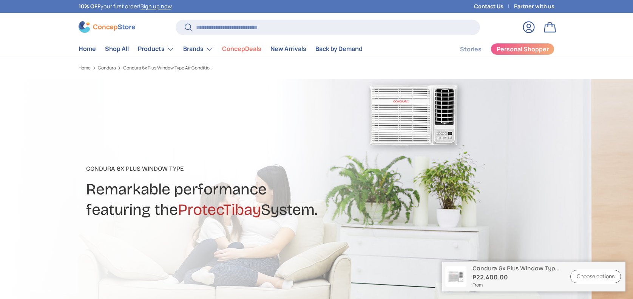 This screenshot has width=633, height=299. Describe the element at coordinates (198, 49) in the screenshot. I see `summary: Brands` at that location.